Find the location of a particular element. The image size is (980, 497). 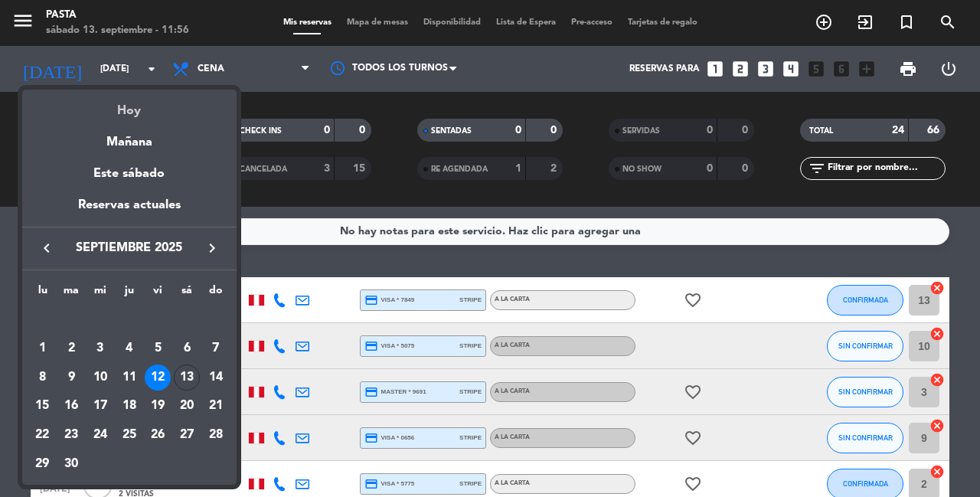

td: 23 de septiembre de 2025 is located at coordinates (72, 435).